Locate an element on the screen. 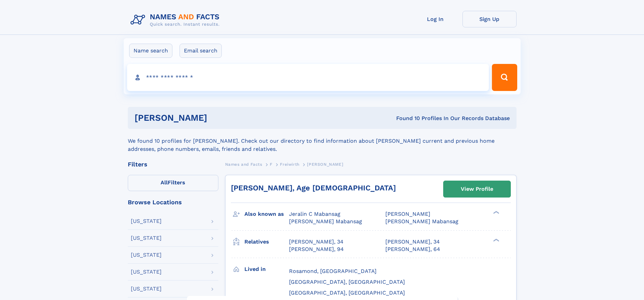  h3: Relatives is located at coordinates (266, 242).